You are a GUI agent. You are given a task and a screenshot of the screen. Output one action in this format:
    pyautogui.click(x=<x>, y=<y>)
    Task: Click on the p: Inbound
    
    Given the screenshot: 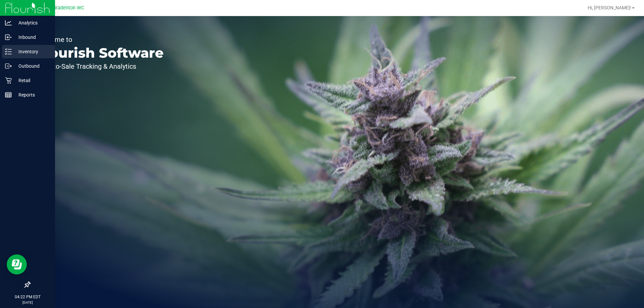 What is the action you would take?
    pyautogui.click(x=32, y=37)
    